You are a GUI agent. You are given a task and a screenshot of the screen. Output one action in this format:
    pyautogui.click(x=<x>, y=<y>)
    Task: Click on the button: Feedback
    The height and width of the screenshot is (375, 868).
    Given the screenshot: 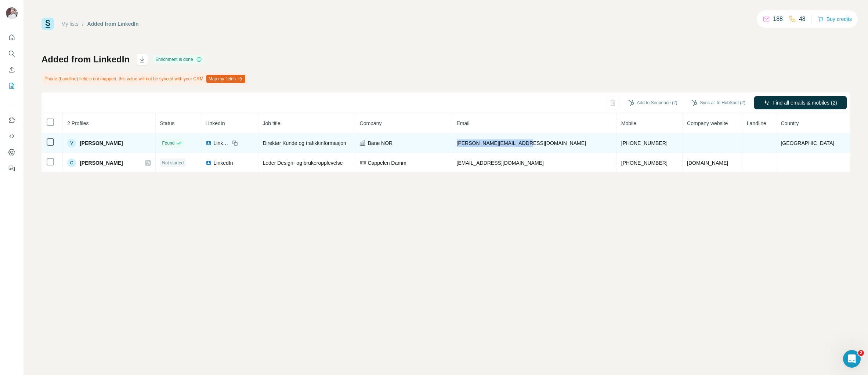 What is the action you would take?
    pyautogui.click(x=11, y=168)
    